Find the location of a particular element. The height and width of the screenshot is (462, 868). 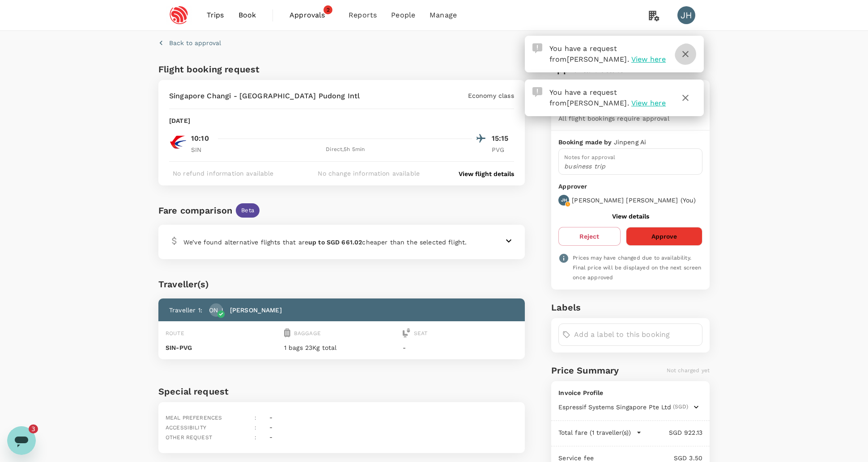

input: Add a label to this booking is located at coordinates (636, 334).